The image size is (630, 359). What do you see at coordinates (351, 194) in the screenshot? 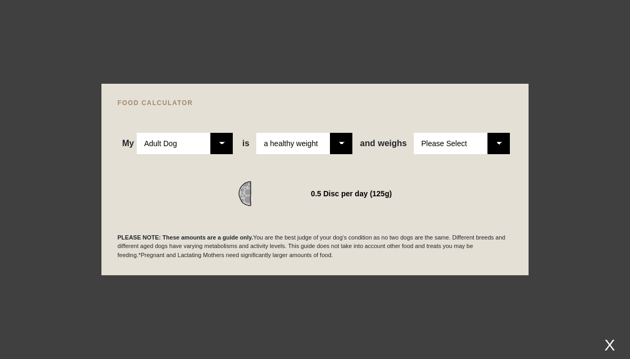
I see `div: 0.5 Disc per day (125g)` at bounding box center [351, 194].